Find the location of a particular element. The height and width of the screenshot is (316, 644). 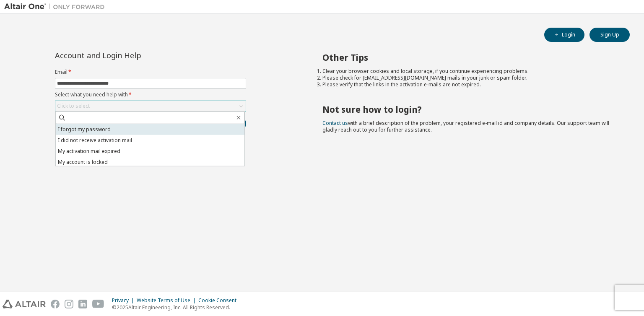

div: Website Terms of Use is located at coordinates (167, 301).